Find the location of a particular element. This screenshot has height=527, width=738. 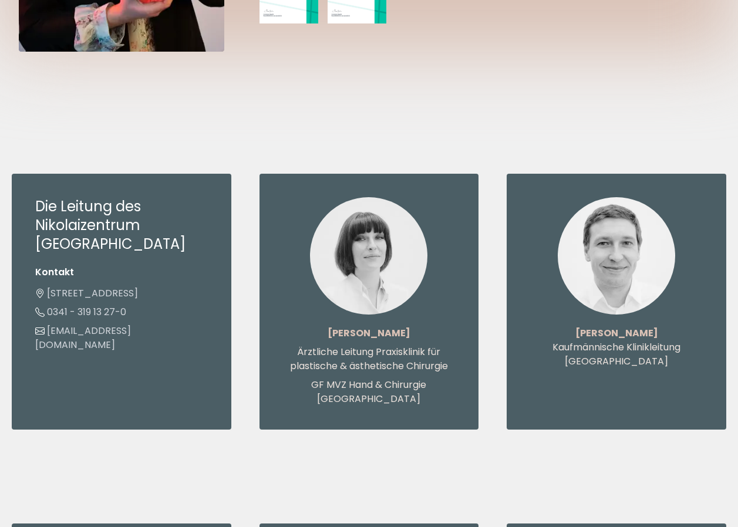

li: Kontakt is located at coordinates (122, 272).